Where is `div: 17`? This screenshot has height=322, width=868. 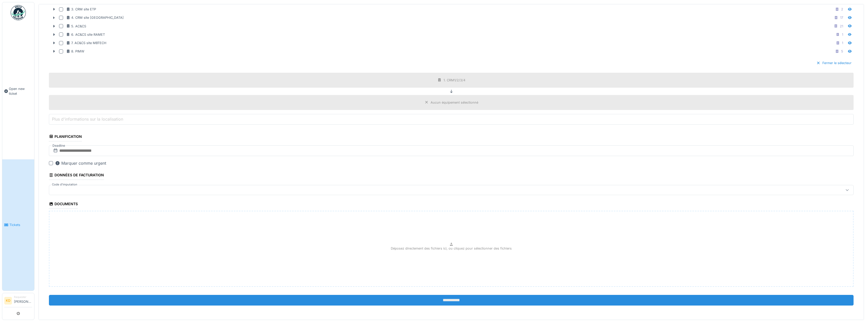
div: 17 is located at coordinates (842, 17).